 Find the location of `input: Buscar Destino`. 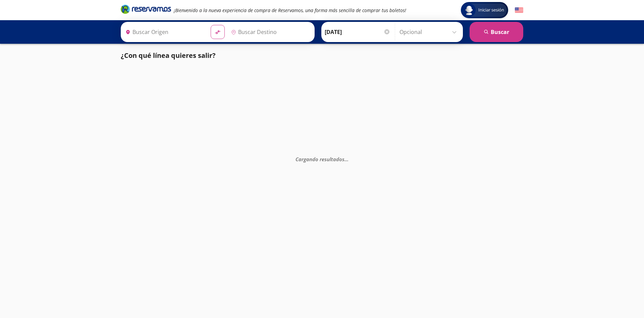

input: Buscar Destino is located at coordinates (270, 32).